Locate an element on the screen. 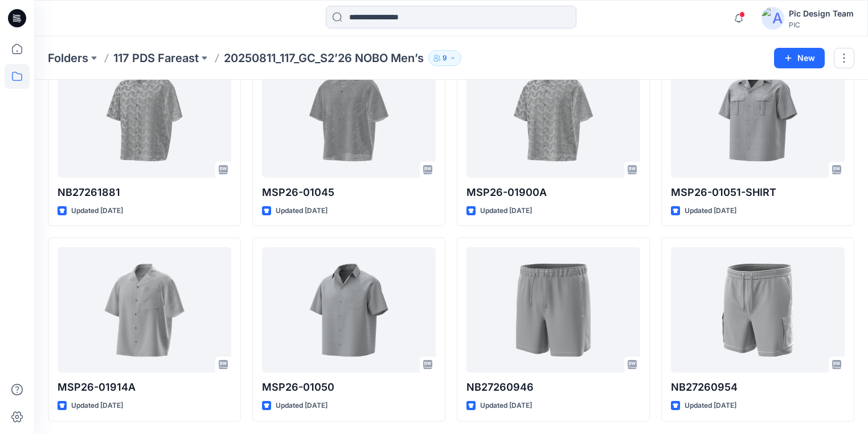  p: MSP26-01050 is located at coordinates (348, 387).